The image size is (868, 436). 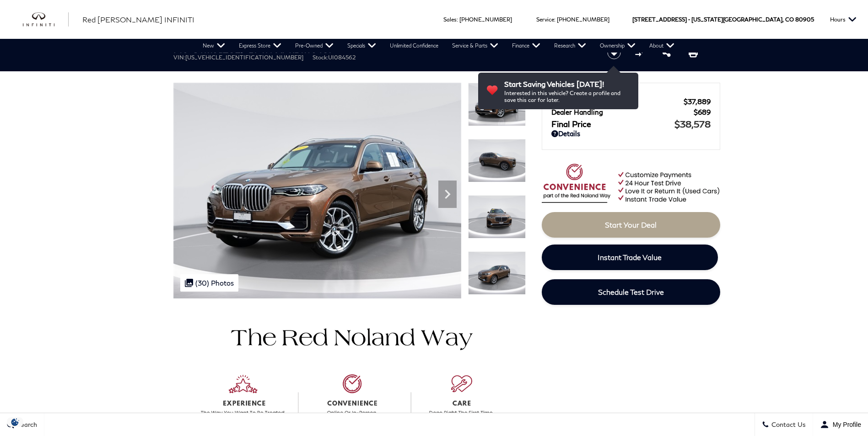 What do you see at coordinates (631, 225) in the screenshot?
I see `a: Start Your Deal` at bounding box center [631, 225].